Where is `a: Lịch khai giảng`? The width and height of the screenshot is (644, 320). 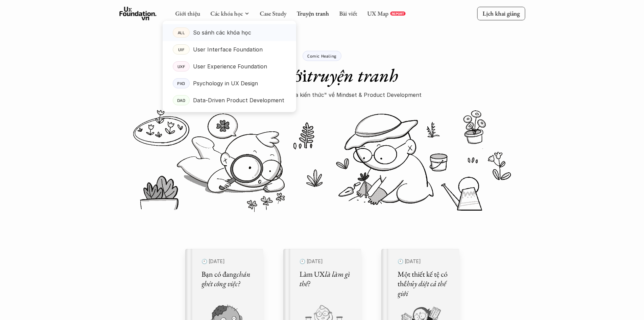
a: Lịch khai giảng is located at coordinates (501, 13).